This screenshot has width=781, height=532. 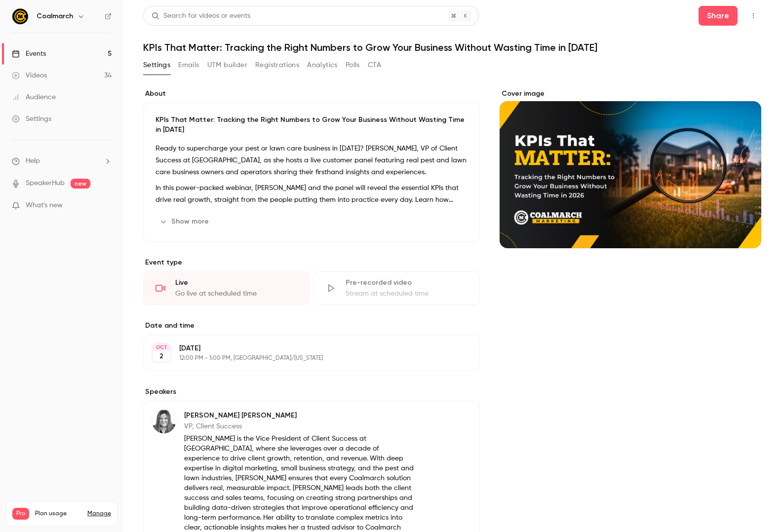 What do you see at coordinates (55, 16) in the screenshot?
I see `h6: Coalmarch` at bounding box center [55, 16].